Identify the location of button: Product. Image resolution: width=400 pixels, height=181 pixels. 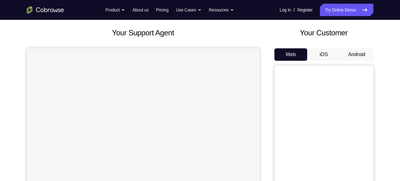
(115, 10).